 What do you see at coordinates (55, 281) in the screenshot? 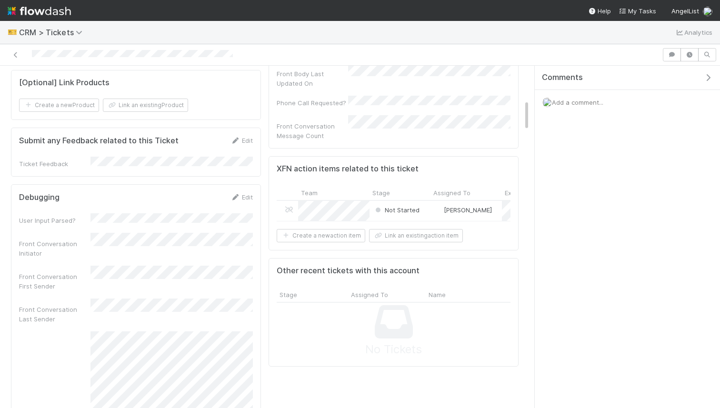
I see `div: Front Conversation First Sender` at bounding box center [55, 281].